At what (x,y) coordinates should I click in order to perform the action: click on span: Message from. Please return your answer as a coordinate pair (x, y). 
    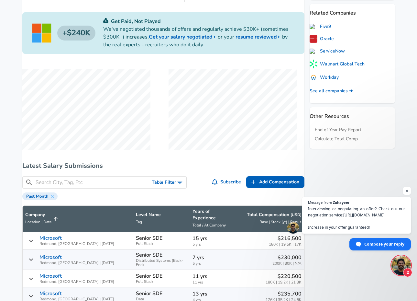
    Looking at the image, I should click on (320, 202).